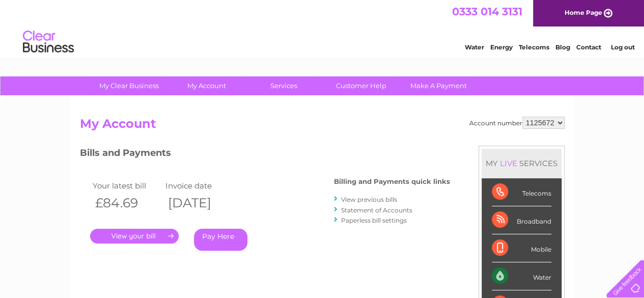  Describe the element at coordinates (521, 248) in the screenshot. I see `div: Mobile` at that location.